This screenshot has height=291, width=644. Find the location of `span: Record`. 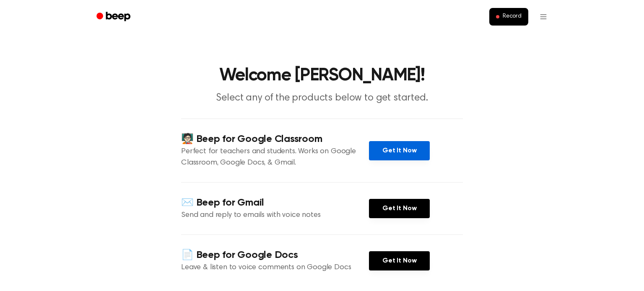

span: Record is located at coordinates (512, 17).